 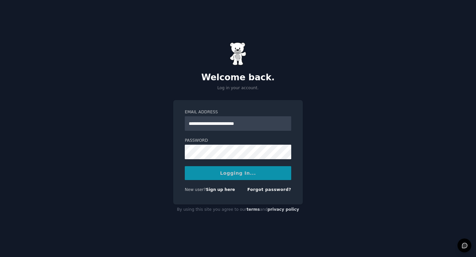 I want to click on a: Sign up here, so click(x=221, y=190).